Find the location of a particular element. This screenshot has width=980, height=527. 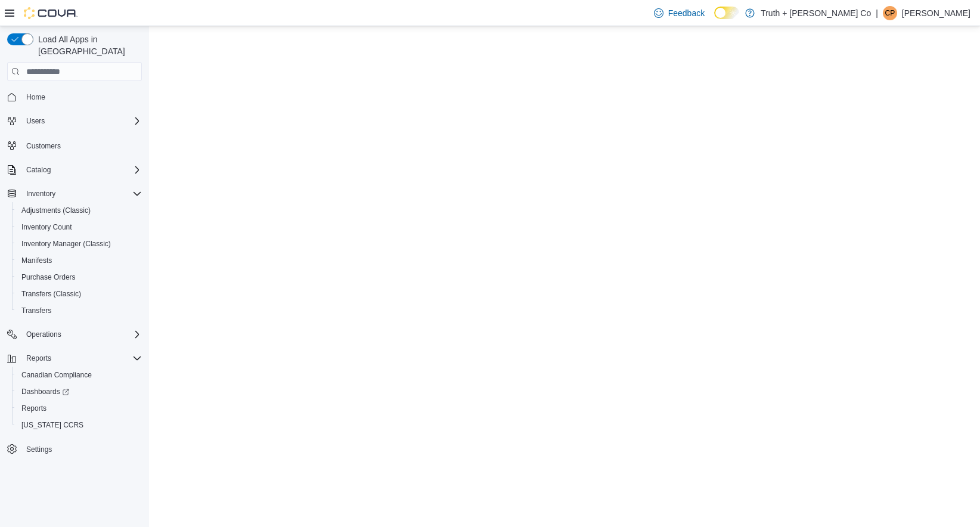

a: Reports is located at coordinates (34, 409).